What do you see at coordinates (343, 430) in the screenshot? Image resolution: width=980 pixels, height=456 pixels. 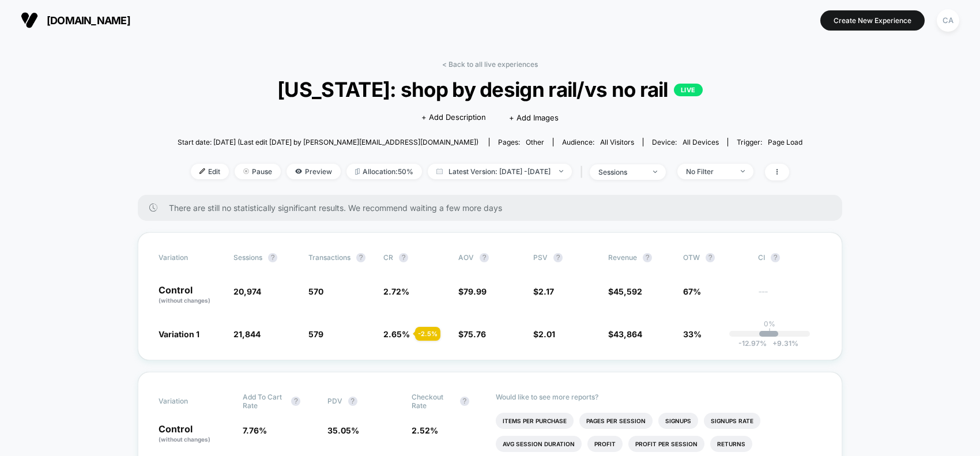 I see `span: 35.05 %` at bounding box center [343, 430].